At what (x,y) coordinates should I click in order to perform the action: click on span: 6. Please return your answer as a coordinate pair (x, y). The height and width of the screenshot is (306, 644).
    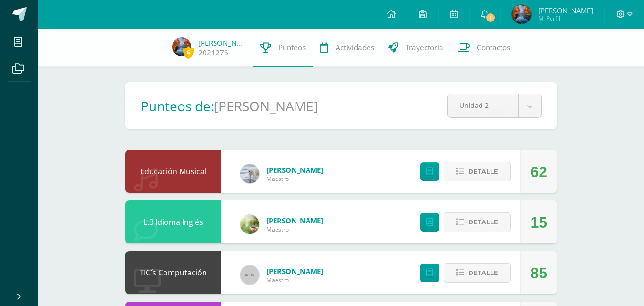
    Looking at the image, I should click on (188, 52).